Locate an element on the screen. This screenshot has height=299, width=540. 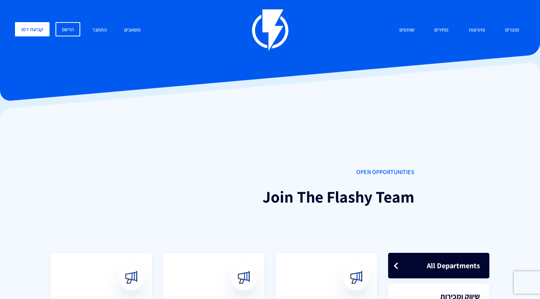
a: קביעת דמו is located at coordinates (32, 29).